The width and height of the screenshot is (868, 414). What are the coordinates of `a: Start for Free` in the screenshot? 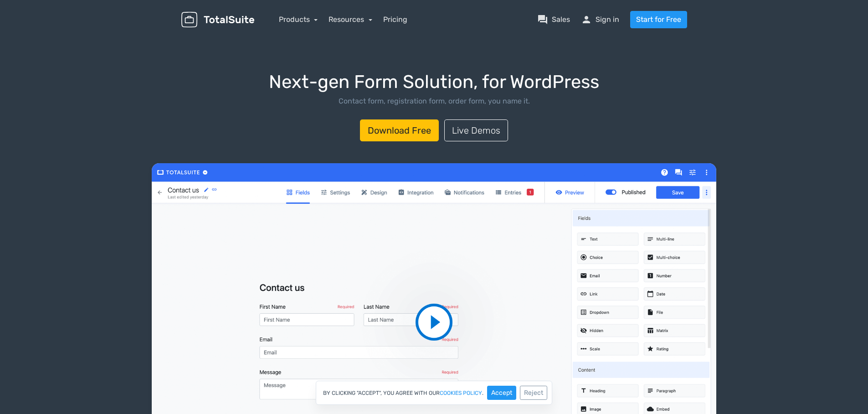 It's located at (659, 19).